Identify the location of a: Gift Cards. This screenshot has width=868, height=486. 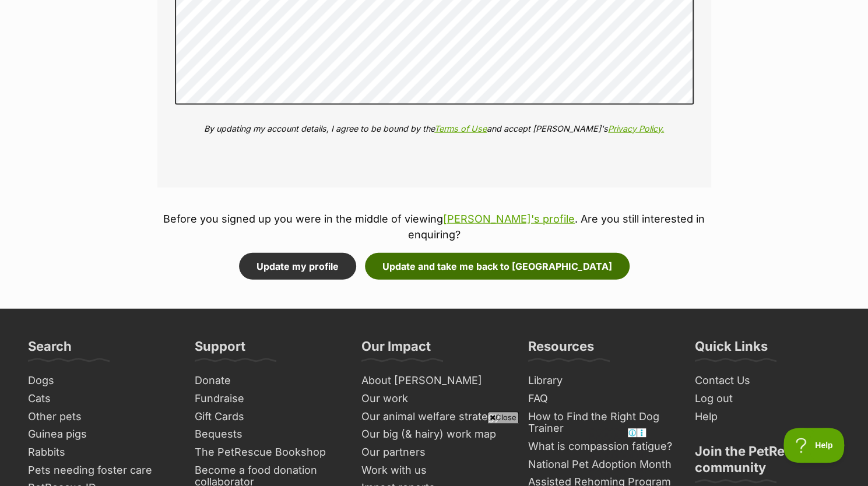
(267, 417).